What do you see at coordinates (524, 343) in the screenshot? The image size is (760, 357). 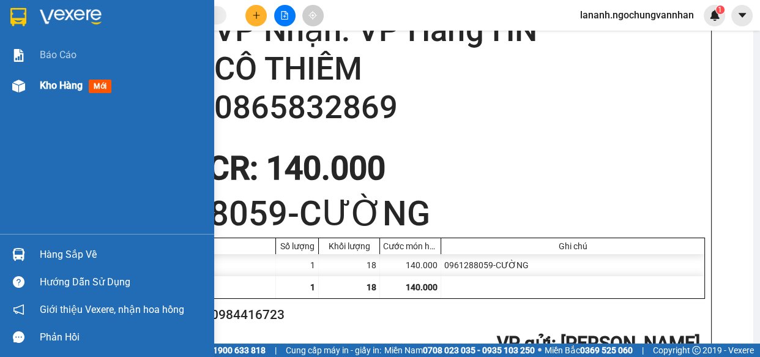 I see `span: VP gửi` at bounding box center [524, 343].